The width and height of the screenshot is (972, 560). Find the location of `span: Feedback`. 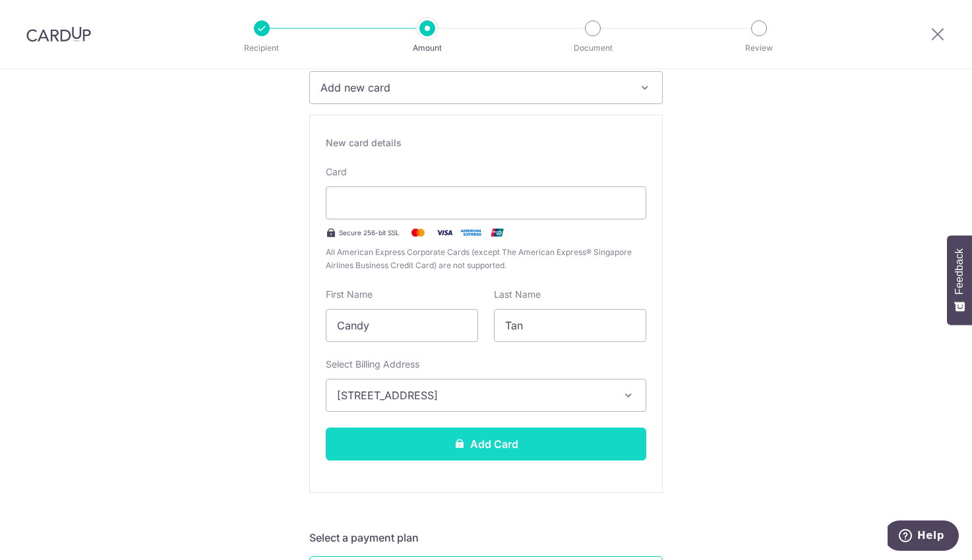

span: Feedback is located at coordinates (960, 272).